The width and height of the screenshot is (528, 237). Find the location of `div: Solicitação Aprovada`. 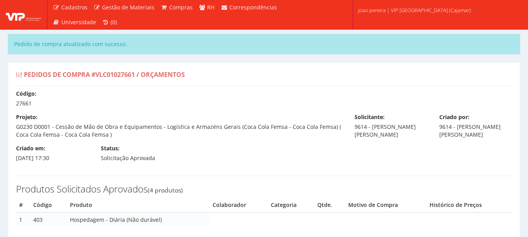

div: Solicitação Aprovada is located at coordinates (137, 153).